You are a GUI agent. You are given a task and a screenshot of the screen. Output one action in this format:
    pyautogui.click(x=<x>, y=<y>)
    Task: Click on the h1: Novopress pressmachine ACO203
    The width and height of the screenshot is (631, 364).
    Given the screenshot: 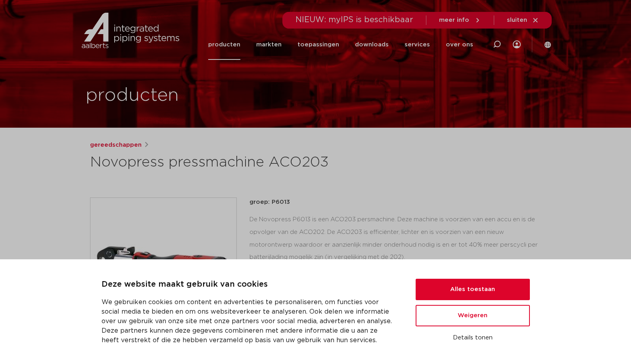 What is the action you would take?
    pyautogui.click(x=239, y=162)
    